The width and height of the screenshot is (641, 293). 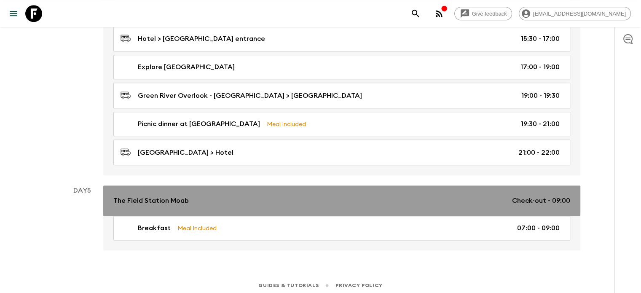 What do you see at coordinates (540, 67) in the screenshot?
I see `p: 17:00 - 19:00` at bounding box center [540, 67].